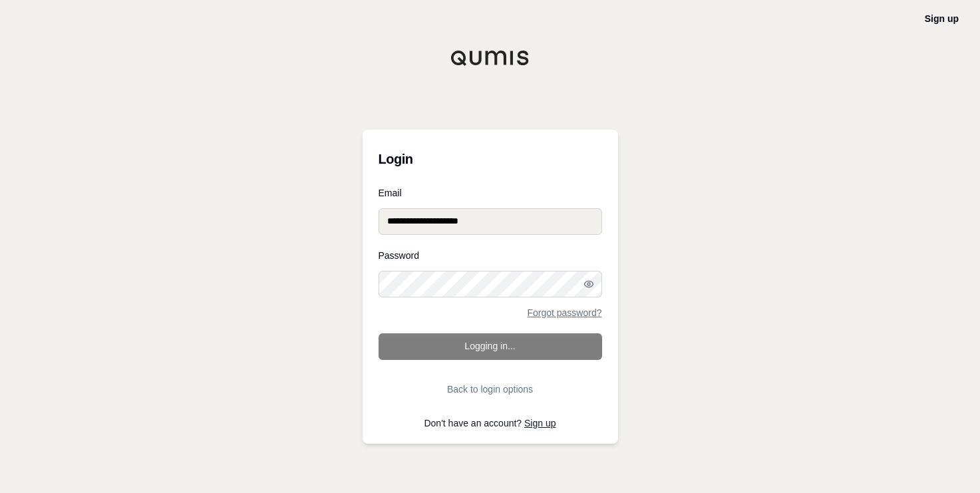  What do you see at coordinates (490, 256) in the screenshot?
I see `label: Password` at bounding box center [490, 256].